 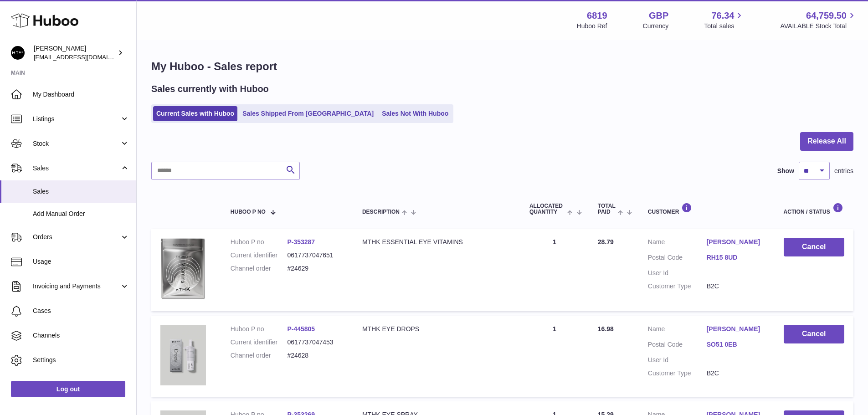 I want to click on span: Settings, so click(x=81, y=360).